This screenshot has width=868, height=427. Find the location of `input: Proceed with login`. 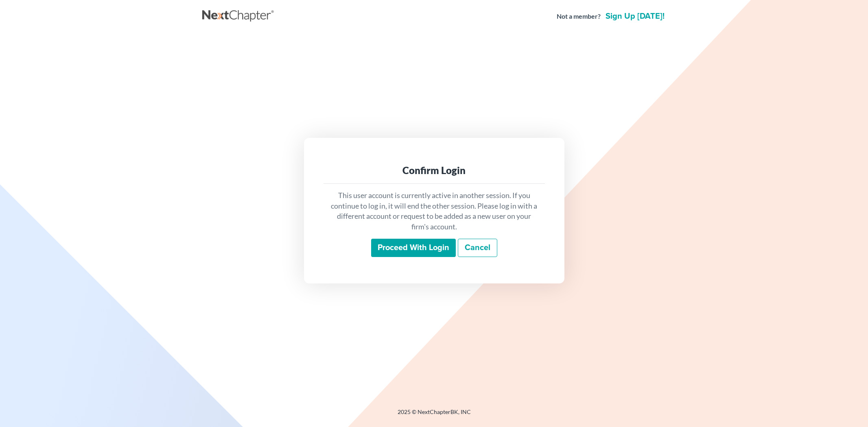

input: Proceed with login is located at coordinates (413, 248).